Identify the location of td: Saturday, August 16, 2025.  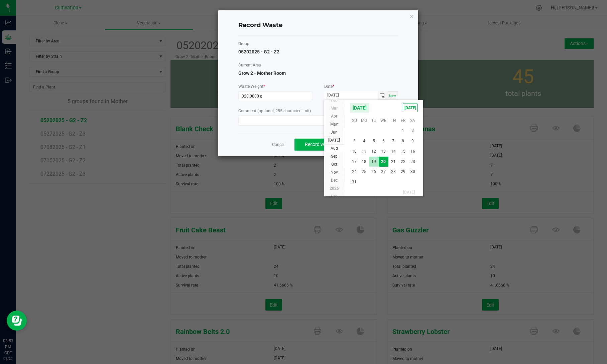
(413, 151).